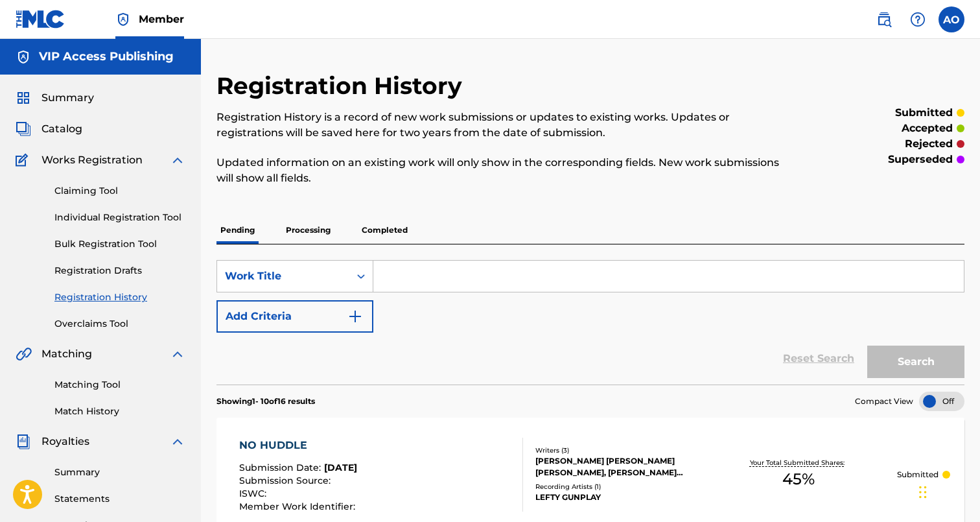  I want to click on a: Summary, so click(120, 472).